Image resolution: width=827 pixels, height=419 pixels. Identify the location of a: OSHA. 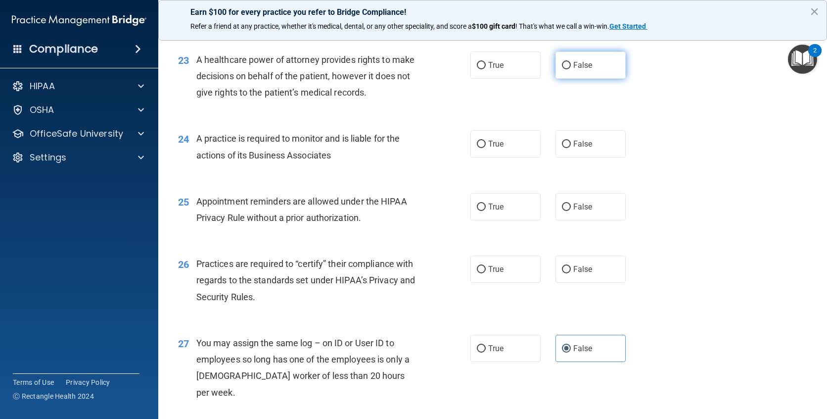
(78, 110).